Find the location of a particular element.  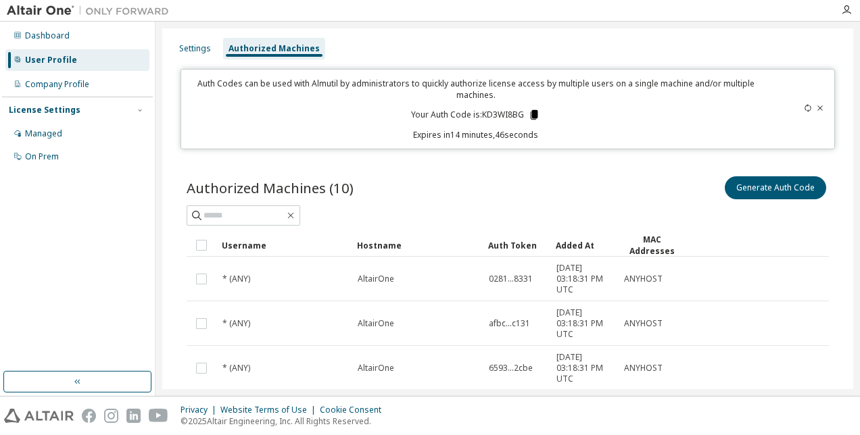

img: Altair One is located at coordinates (91, 11).